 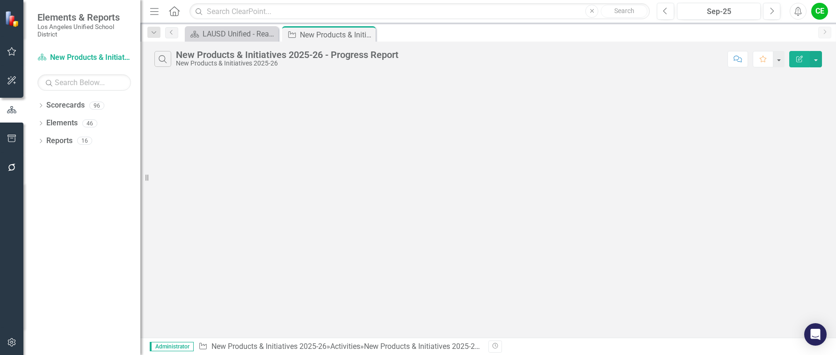 What do you see at coordinates (59, 141) in the screenshot?
I see `a: Reports` at bounding box center [59, 141].